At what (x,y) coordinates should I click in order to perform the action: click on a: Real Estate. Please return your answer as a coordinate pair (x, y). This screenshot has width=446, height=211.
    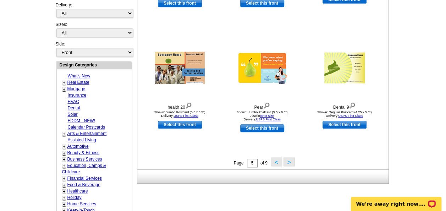
    Looking at the image, I should click on (78, 82).